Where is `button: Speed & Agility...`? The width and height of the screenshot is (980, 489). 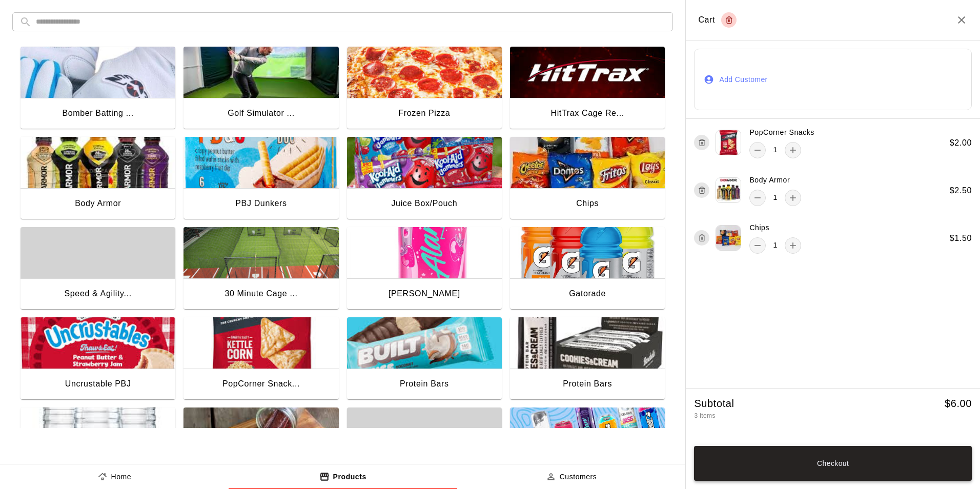
button: Speed & Agility... is located at coordinates (98, 269).